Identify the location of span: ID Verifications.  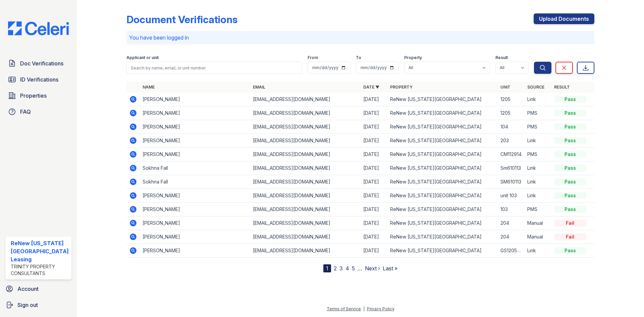
(39, 79).